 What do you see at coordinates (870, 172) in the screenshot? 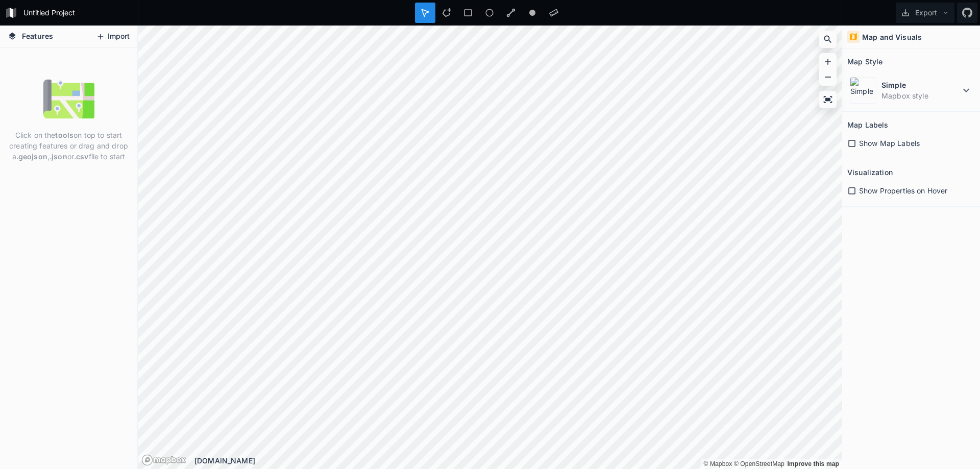
I see `h2: Visualization` at bounding box center [870, 172].